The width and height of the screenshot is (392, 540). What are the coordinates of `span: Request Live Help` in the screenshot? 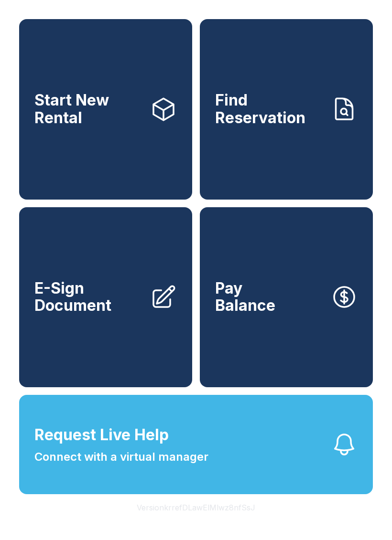 It's located at (101, 435).